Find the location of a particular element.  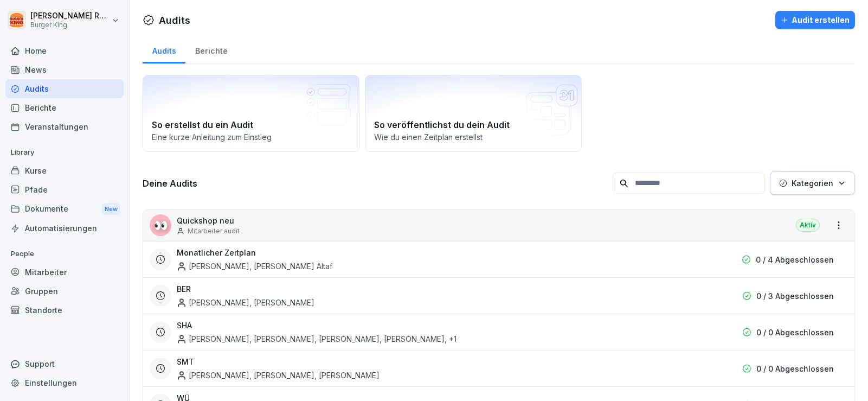

h3: SHA is located at coordinates (185, 325).